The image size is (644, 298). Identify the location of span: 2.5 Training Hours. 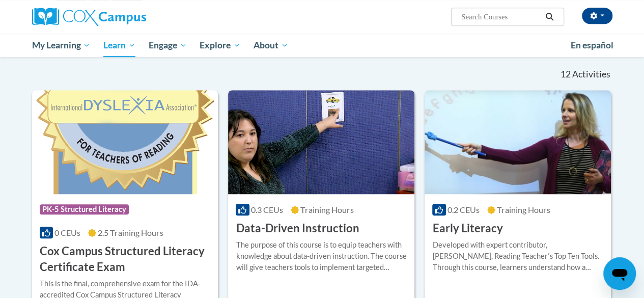
(130, 232).